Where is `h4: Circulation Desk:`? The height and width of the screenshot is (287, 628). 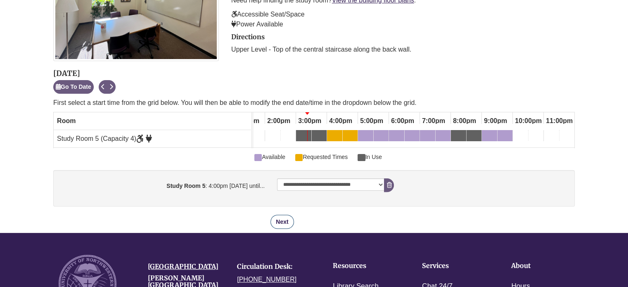 h4: Circulation Desk: is located at coordinates (275, 267).